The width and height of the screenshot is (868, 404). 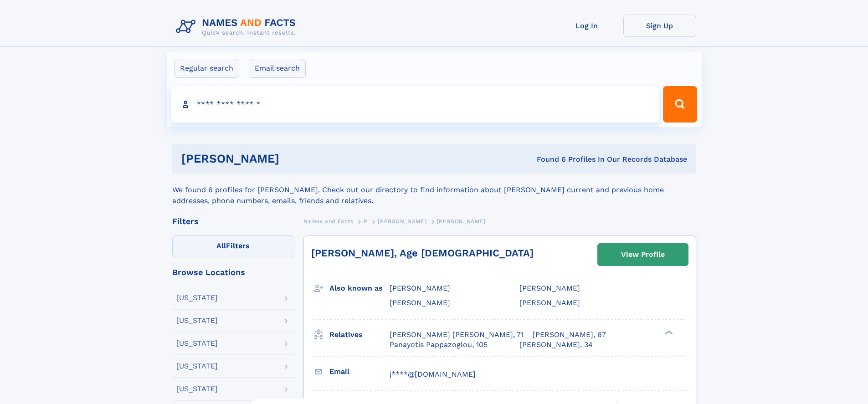 I want to click on span: All, so click(x=221, y=246).